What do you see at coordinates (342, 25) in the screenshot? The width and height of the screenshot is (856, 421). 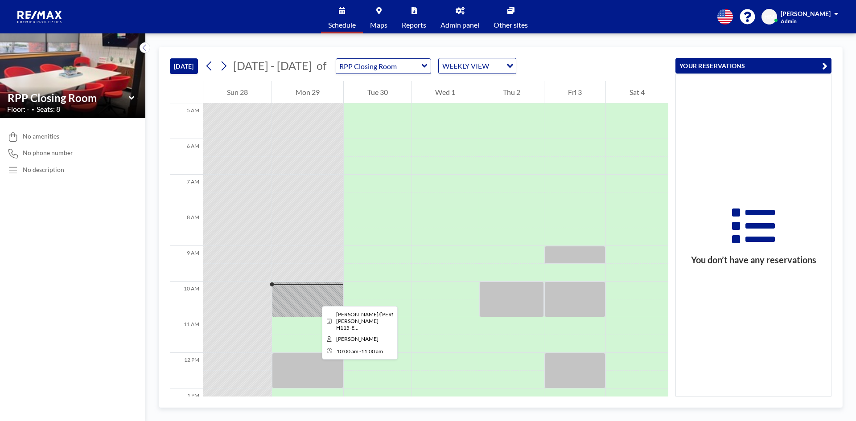 I see `span: Schedule` at bounding box center [342, 25].